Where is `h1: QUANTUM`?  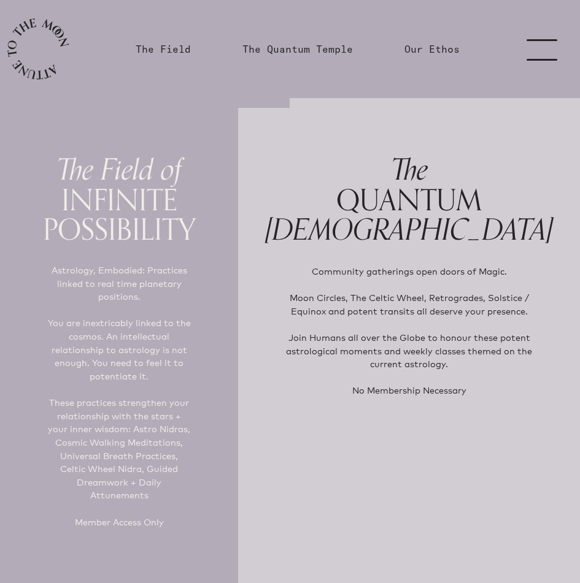
h1: QUANTUM is located at coordinates (408, 200).